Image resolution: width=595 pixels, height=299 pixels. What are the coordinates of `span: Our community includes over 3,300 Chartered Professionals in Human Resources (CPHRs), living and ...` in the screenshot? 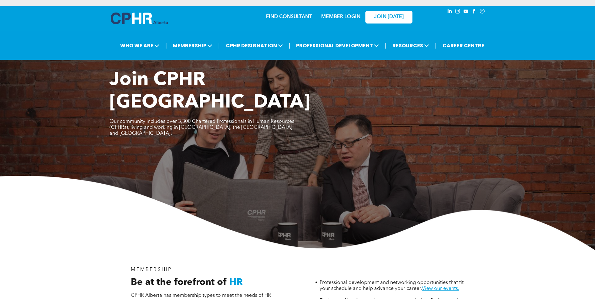 It's located at (202, 128).